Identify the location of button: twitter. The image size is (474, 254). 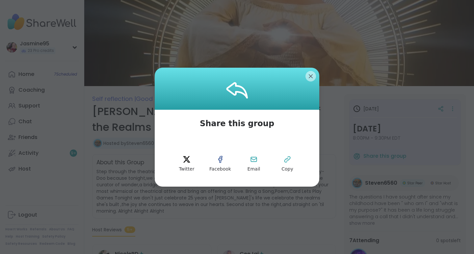
(186, 164).